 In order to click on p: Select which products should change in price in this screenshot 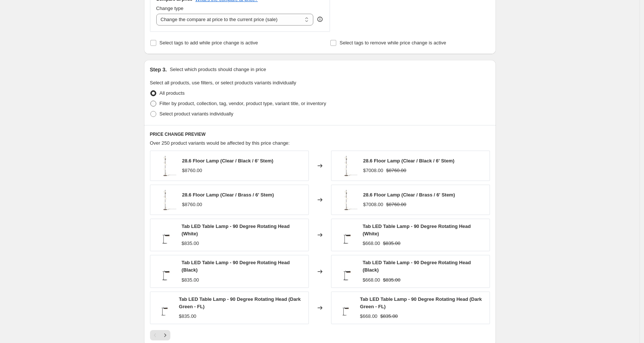, I will do `click(217, 70)`.